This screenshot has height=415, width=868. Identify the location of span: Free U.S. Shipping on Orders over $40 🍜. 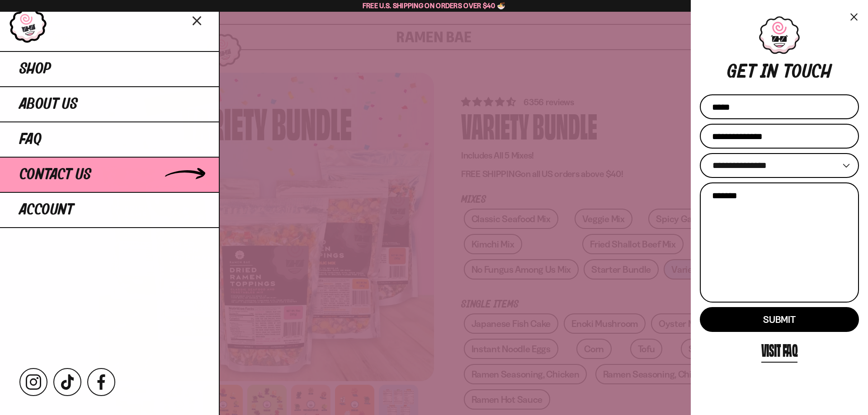
(434, 5).